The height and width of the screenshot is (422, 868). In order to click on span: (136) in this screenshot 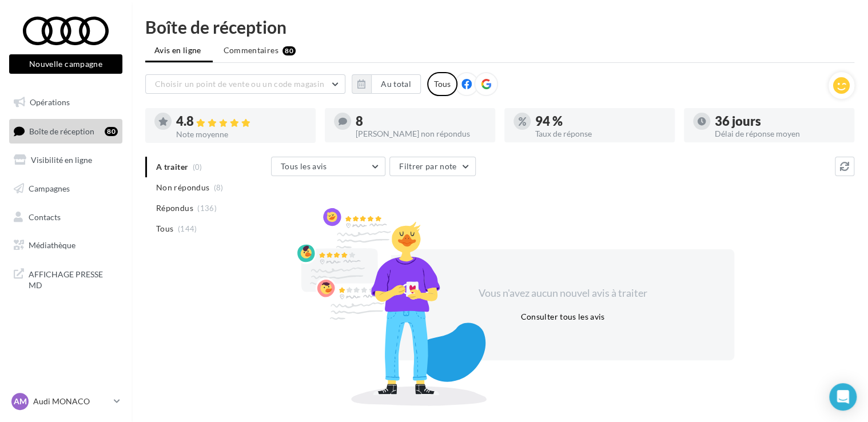, I will do `click(207, 208)`.